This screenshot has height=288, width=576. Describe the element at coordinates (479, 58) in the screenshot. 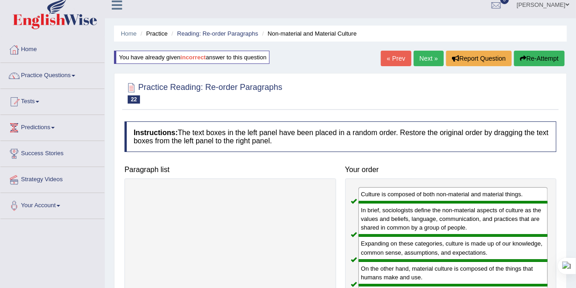

I see `button: Report Question` at that location.